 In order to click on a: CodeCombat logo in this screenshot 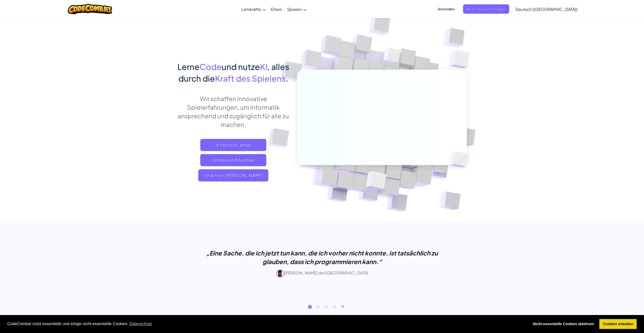, I will do `click(90, 9)`.